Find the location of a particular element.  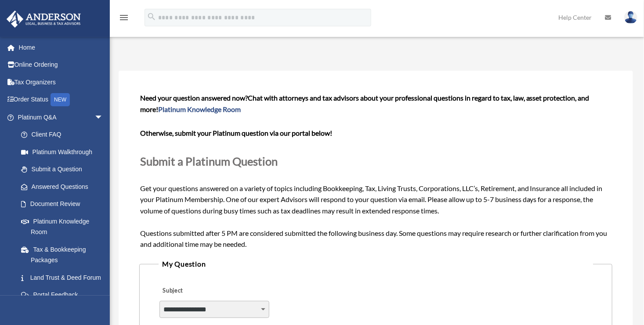

b: Otherwise, submit your Platinum question via our portal below! is located at coordinates (236, 133).